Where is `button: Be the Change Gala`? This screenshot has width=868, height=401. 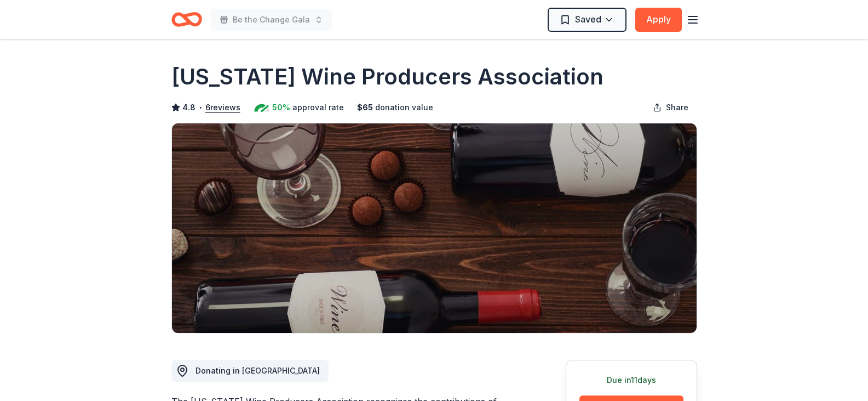 button: Be the Change Gala is located at coordinates (271, 20).